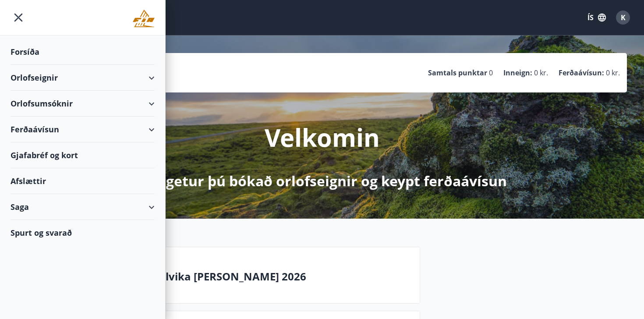  What do you see at coordinates (457, 72) in the screenshot?
I see `p: Samtals punktar` at bounding box center [457, 72].